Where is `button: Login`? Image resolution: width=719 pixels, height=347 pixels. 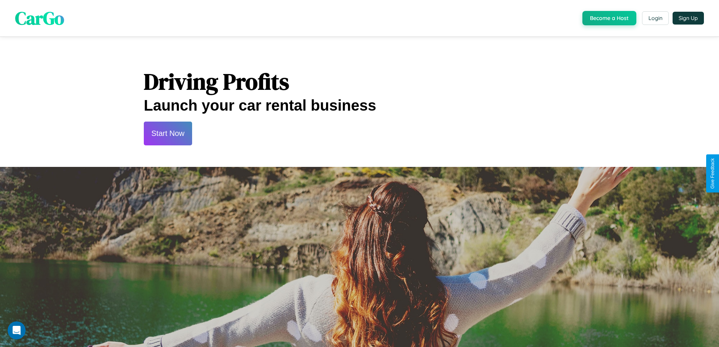
button: Login is located at coordinates (655, 18).